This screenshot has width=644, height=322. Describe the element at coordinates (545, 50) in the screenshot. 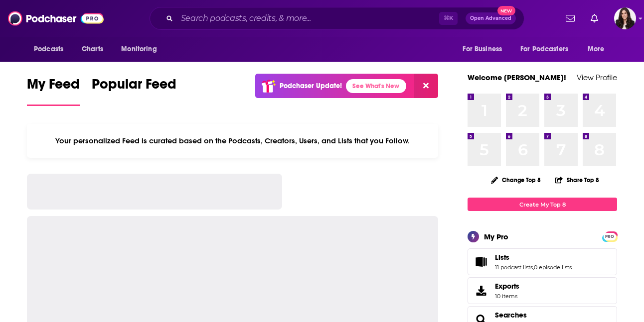

I see `span: For Podcasters` at that location.